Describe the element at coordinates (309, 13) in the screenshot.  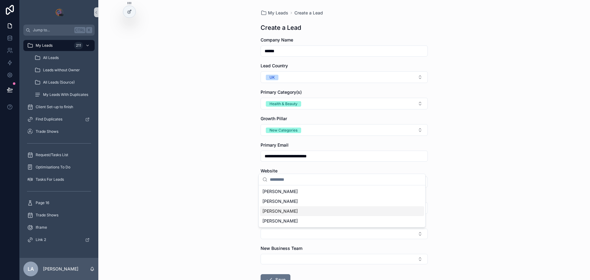
I see `span: Create a Lead` at that location.